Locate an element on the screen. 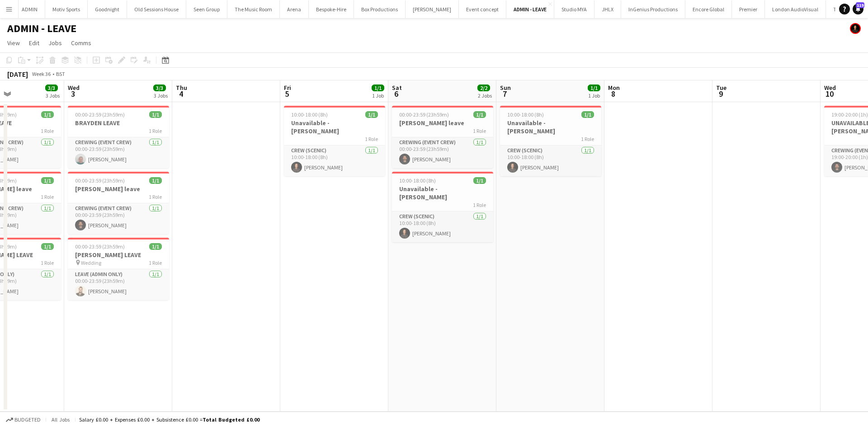 The image size is (868, 427). a: Comms is located at coordinates (81, 43).